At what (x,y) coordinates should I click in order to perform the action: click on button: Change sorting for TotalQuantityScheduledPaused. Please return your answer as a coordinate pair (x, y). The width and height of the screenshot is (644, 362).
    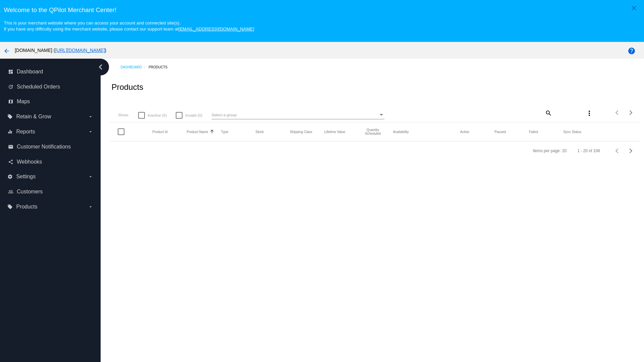
    Looking at the image, I should click on (500, 132).